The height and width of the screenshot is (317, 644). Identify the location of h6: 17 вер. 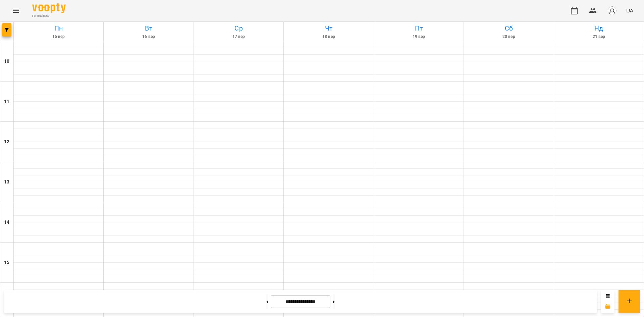
(238, 37).